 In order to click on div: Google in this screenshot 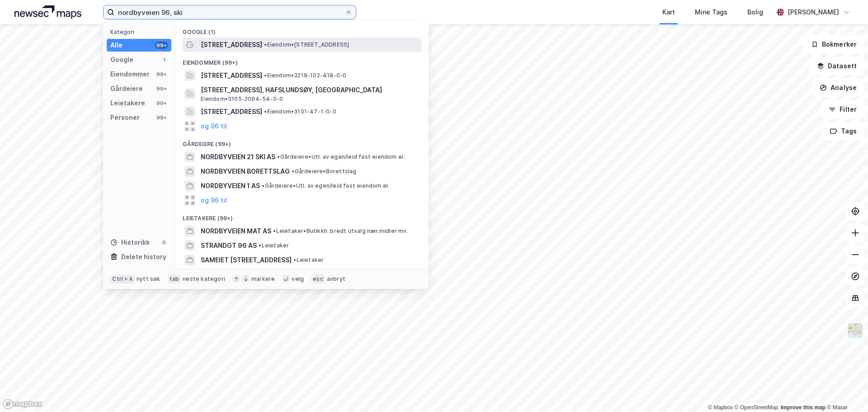, I will do `click(121, 60)`.